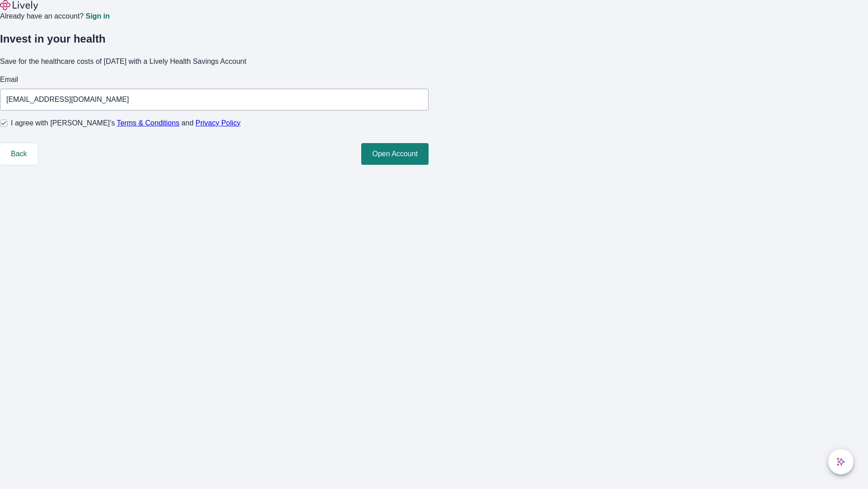 The image size is (868, 489). What do you see at coordinates (841, 461) in the screenshot?
I see `svg: Lively AI Assistant` at bounding box center [841, 461].